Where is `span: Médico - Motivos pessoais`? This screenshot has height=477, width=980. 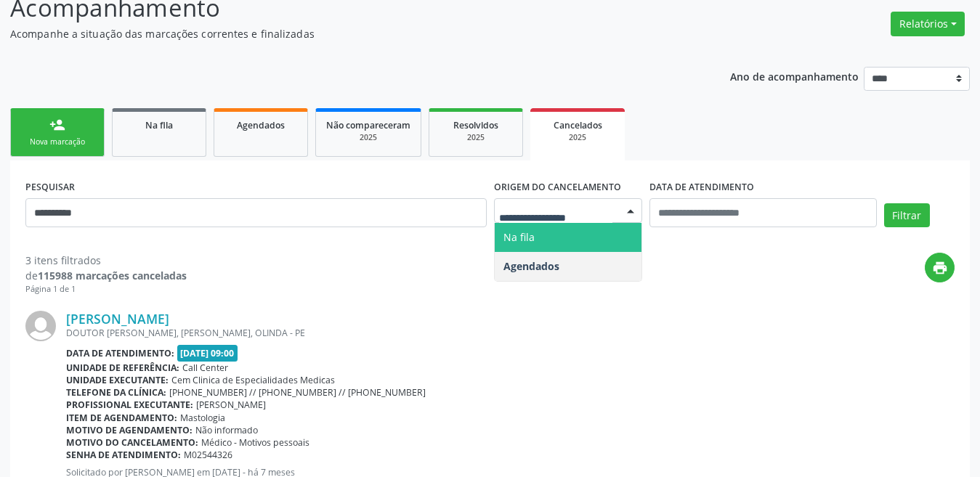
span: Médico - Motivos pessoais is located at coordinates (255, 442).